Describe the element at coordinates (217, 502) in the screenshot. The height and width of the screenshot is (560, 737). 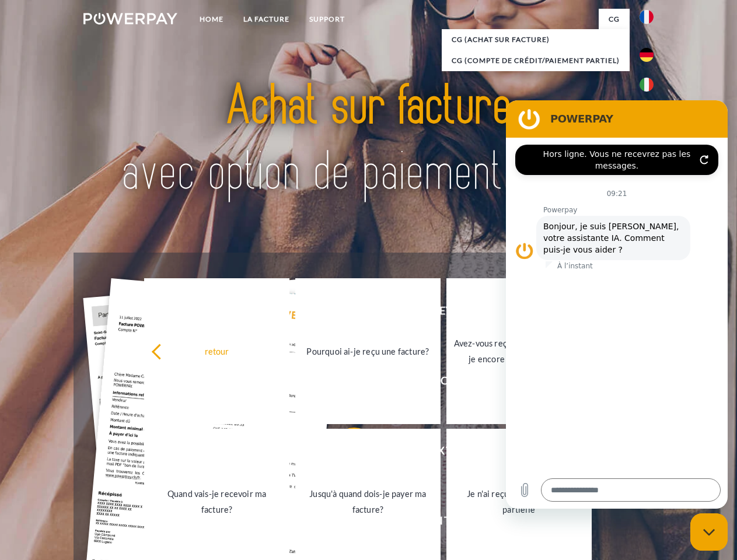
I see `div: Quand vais-je recevoir ma facture?` at that location.